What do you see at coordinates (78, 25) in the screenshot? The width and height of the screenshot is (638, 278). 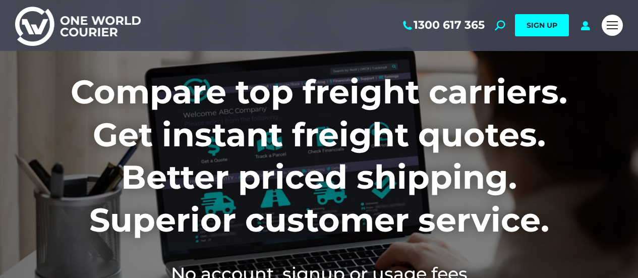 I see `img: One World Courier` at bounding box center [78, 25].